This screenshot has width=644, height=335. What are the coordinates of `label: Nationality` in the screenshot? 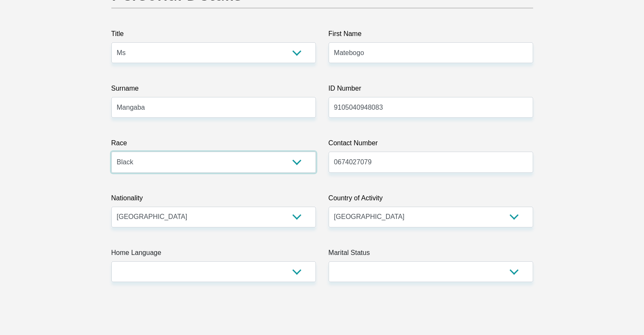 It's located at (213, 200).